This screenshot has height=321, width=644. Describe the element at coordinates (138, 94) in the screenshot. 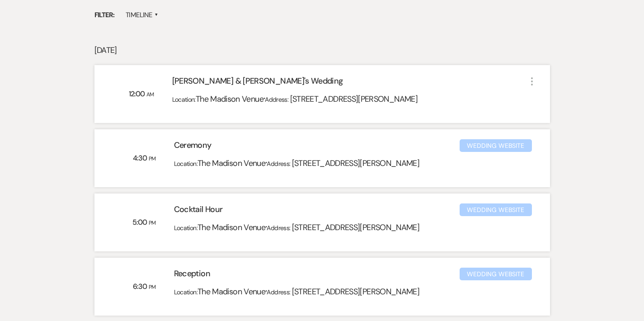

I see `span: 12:00` at that location.